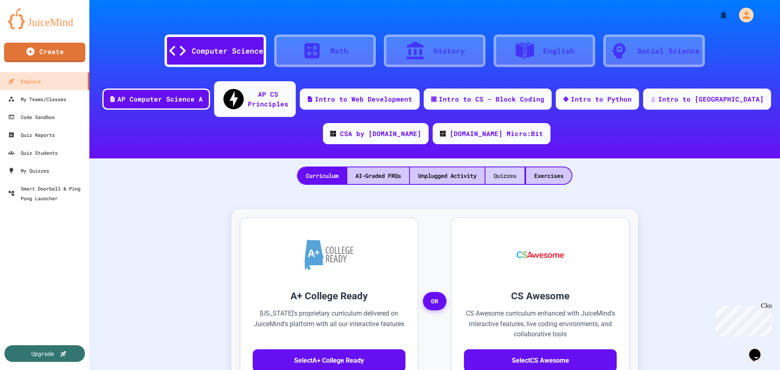 This screenshot has height=370, width=780. I want to click on h3: CS Awesome, so click(540, 296).